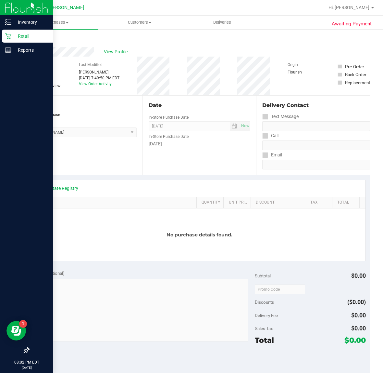 Image resolution: width=383 pixels, height=373 pixels. Describe the element at coordinates (355, 67) in the screenshot. I see `div: Pre-Order` at that location.